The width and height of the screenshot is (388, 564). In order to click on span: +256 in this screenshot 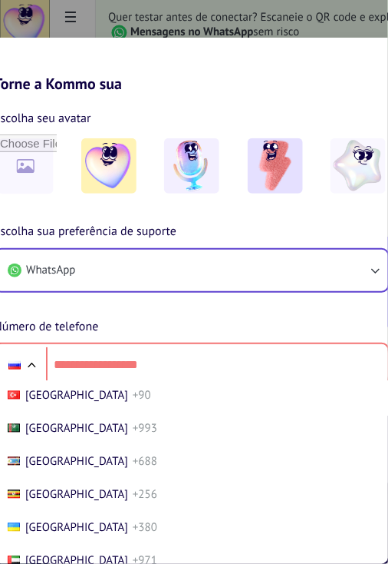, I will do `click(145, 494)`.